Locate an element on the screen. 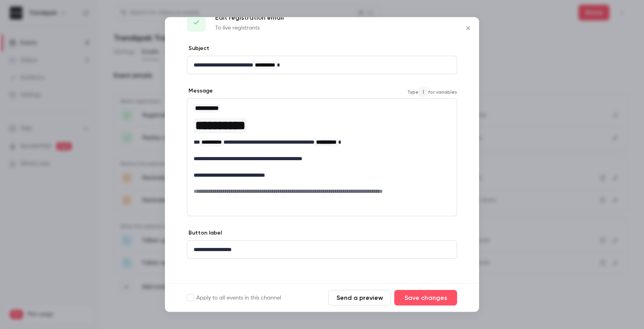  span: Type for variables is located at coordinates (432, 91).